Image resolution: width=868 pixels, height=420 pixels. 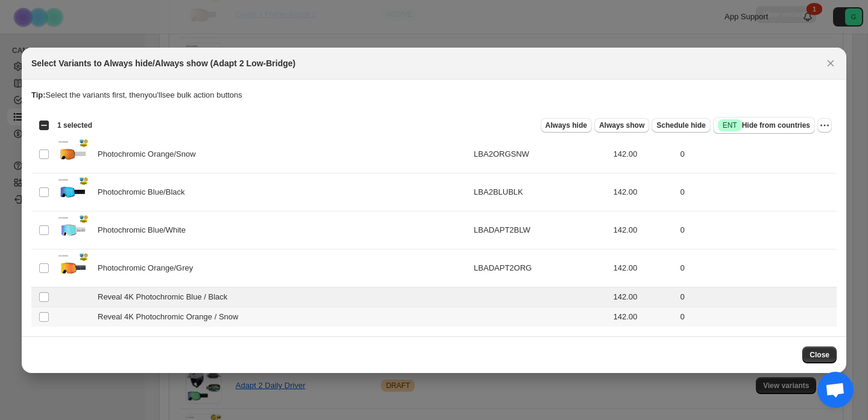 I want to click on span: Reveal 4K Photochromic Orange / Snow, so click(x=171, y=317).